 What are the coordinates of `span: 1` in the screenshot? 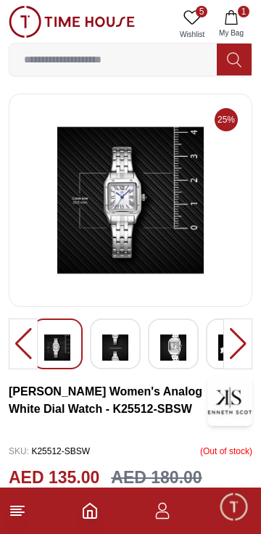 It's located at (244, 12).